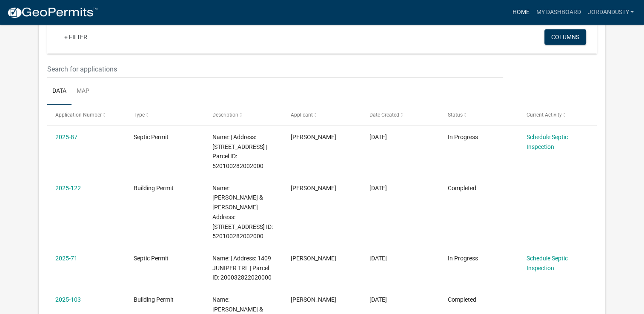  Describe the element at coordinates (243, 213) in the screenshot. I see `span: Name: JONES, ZACH & LAUREN Address: 2271 RUSTIC AVE Parcel ID: 520100282002000` at that location.